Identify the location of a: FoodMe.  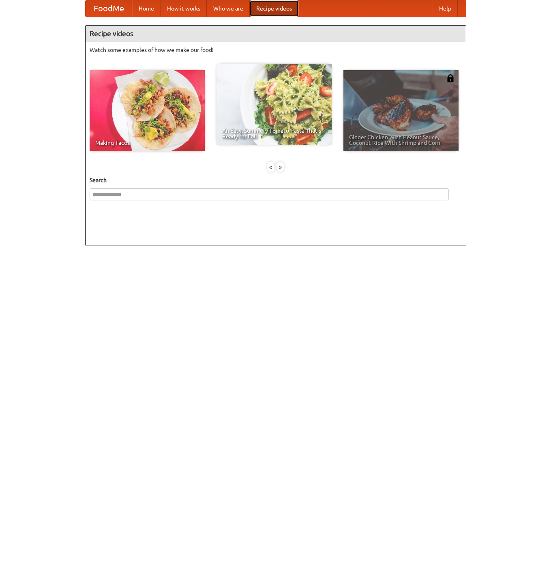
(109, 9).